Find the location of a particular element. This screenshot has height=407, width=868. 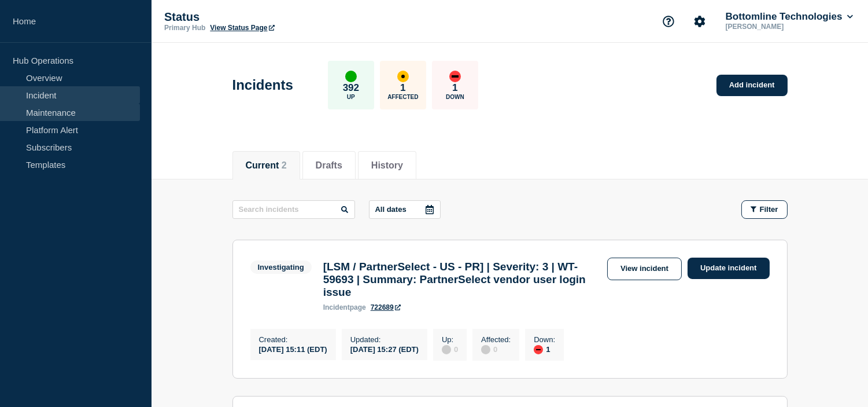

a: Update incident is located at coordinates (729, 268).